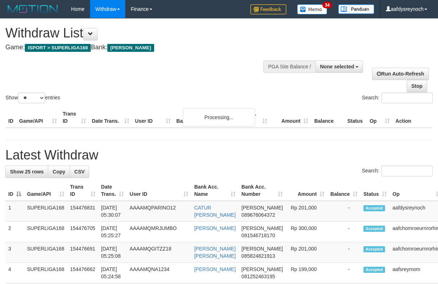  I want to click on span: ISPORT > SUPERLIGA168, so click(58, 48).